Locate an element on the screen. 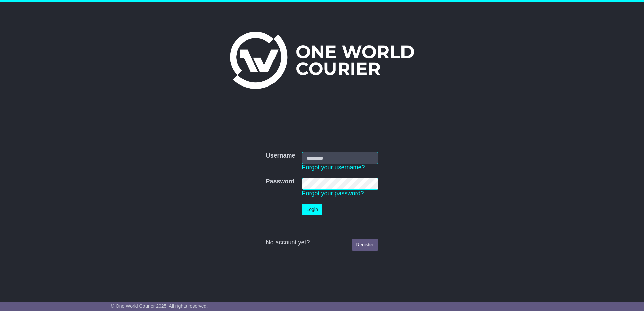 The image size is (644, 311). a: Register is located at coordinates (365, 245).